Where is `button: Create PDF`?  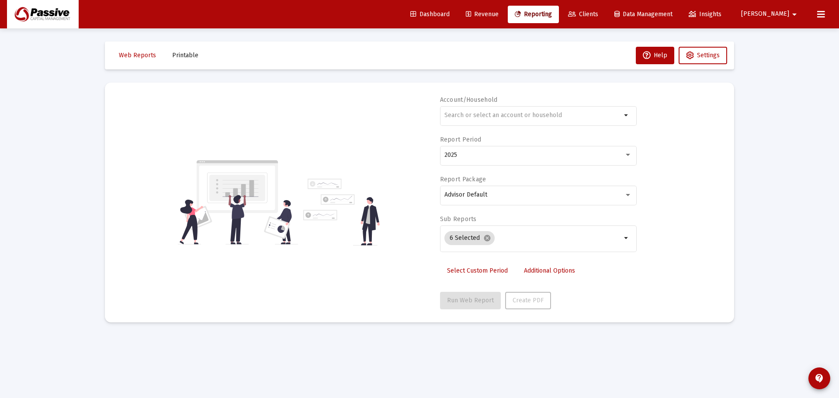 button: Create PDF is located at coordinates (528, 301).